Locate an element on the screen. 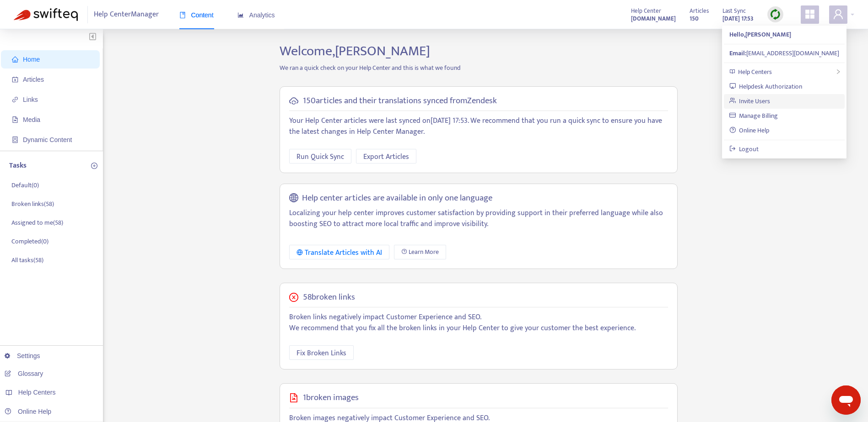  p: Tasks is located at coordinates (18, 166).